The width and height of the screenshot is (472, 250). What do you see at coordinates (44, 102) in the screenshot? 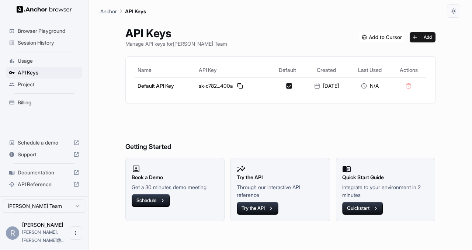
I see `div: Billing` at bounding box center [44, 102].